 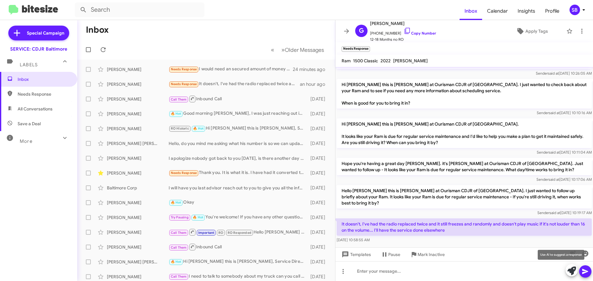 What do you see at coordinates (575, 10) in the screenshot?
I see `button: SB` at bounding box center [575, 10].